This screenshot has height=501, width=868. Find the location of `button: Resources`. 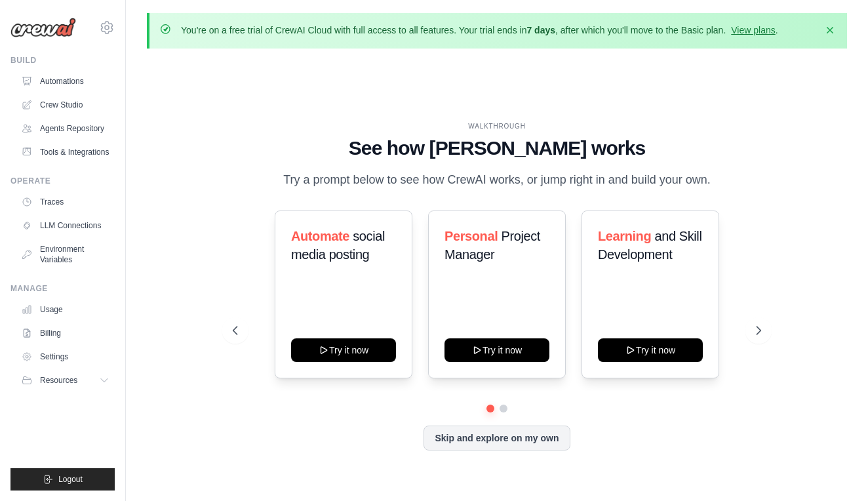

button: Resources is located at coordinates (65, 380).